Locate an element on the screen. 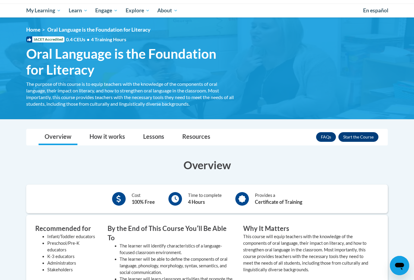  div: The purpose of this course is to equip teachers with the knowledge of the components of oral lang... is located at coordinates (130, 94).